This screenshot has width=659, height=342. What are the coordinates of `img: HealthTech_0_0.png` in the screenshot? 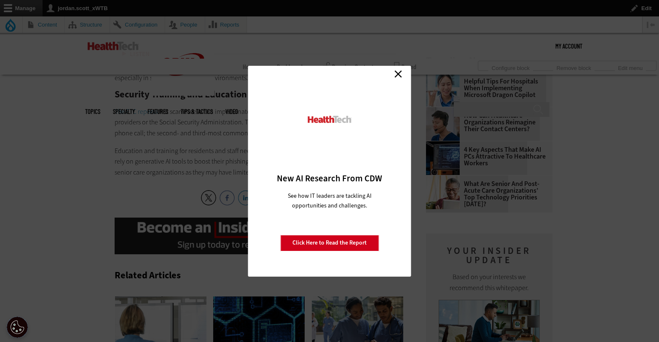 It's located at (330, 119).